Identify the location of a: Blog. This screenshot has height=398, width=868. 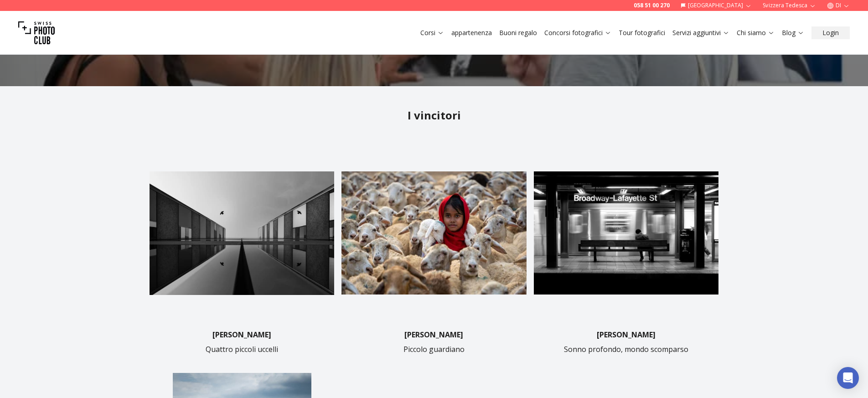
(792, 33).